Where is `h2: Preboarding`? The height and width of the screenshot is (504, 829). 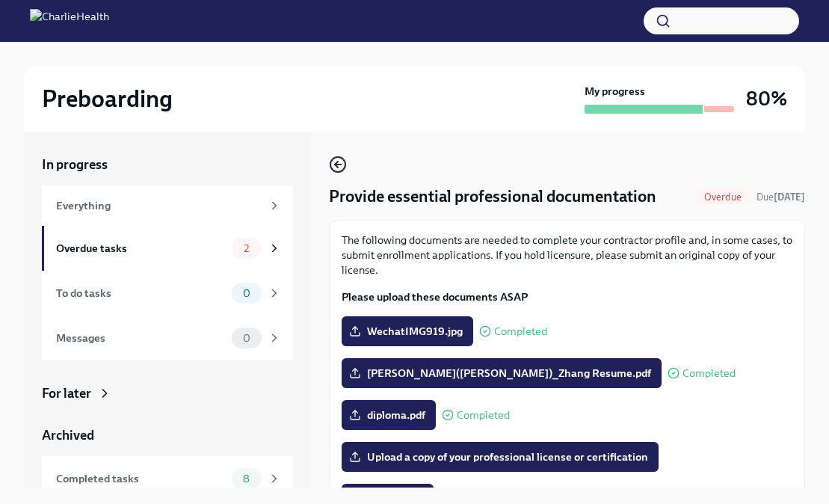
h2: Preboarding is located at coordinates (107, 98).